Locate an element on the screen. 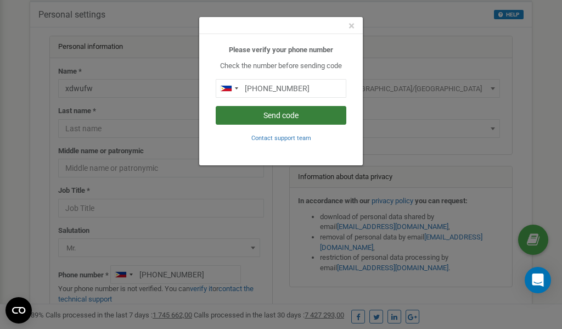 The width and height of the screenshot is (562, 329). input: 0905 123 4567 is located at coordinates (281, 88).